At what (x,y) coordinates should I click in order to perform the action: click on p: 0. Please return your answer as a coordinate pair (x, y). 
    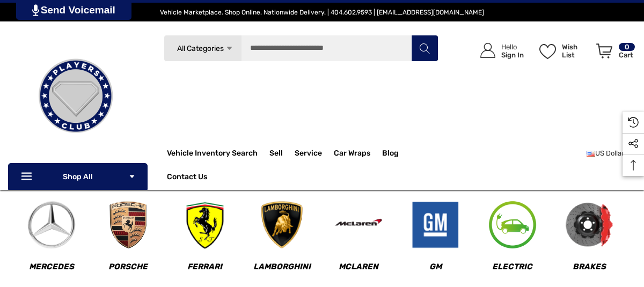
    Looking at the image, I should click on (626, 47).